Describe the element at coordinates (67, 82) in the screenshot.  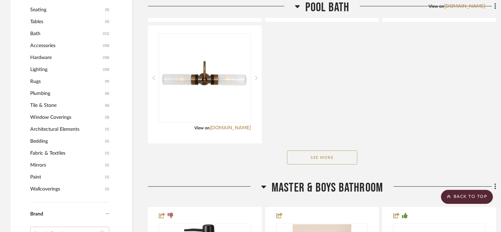
I see `span: Rugs` at that location.